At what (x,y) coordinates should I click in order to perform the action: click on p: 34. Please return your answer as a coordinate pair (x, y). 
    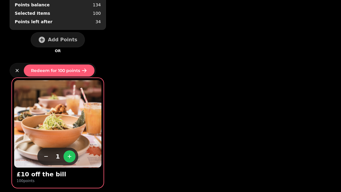
    Looking at the image, I should click on (98, 22).